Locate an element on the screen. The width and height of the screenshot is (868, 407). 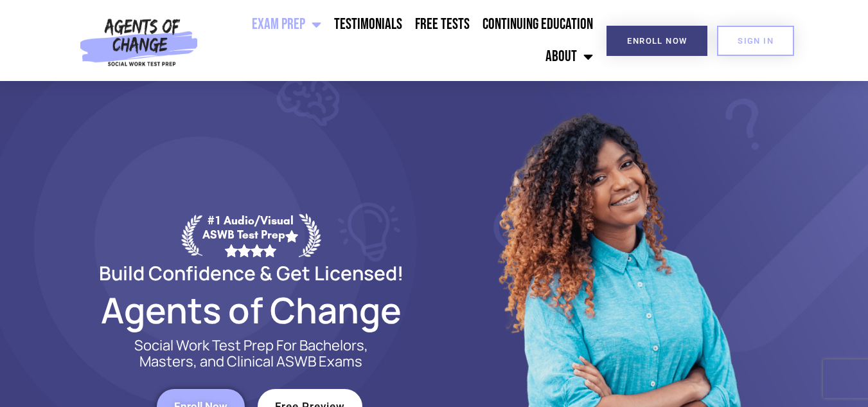
span: Enroll Now is located at coordinates (656, 41).